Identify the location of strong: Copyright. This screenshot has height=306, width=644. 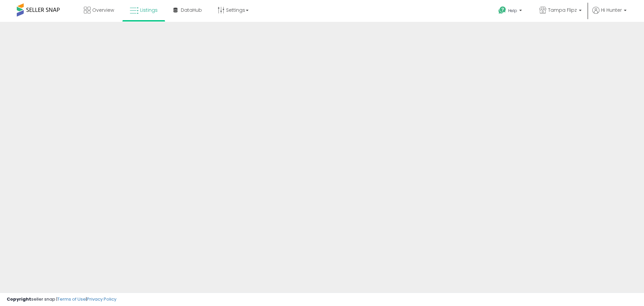
(19, 299).